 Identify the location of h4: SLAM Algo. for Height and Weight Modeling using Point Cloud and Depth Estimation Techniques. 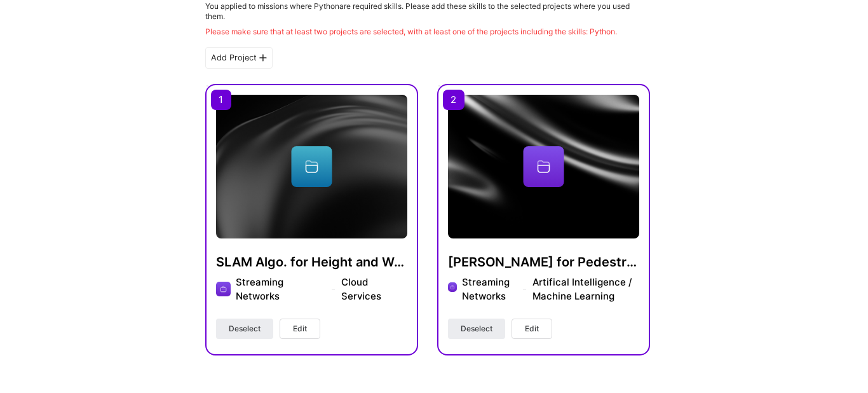
(311, 262).